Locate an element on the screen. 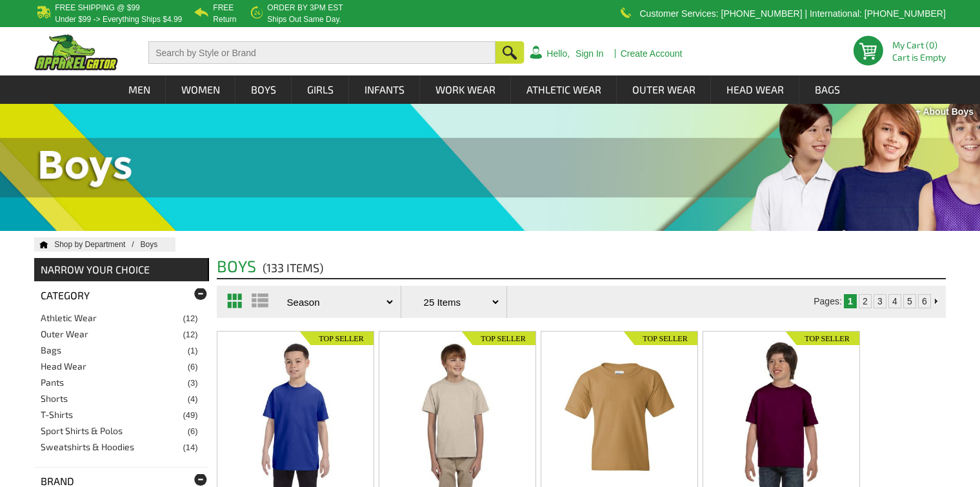  a: Boys is located at coordinates (263, 90).